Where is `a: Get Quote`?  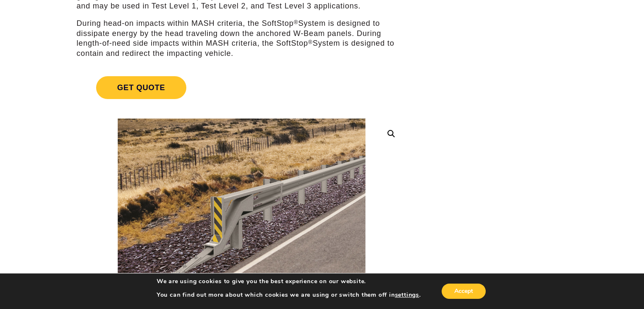
a: Get Quote is located at coordinates (241, 88).